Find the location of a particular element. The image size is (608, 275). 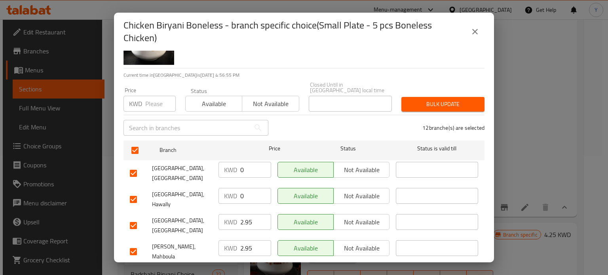

button: close is located at coordinates (475, 32).